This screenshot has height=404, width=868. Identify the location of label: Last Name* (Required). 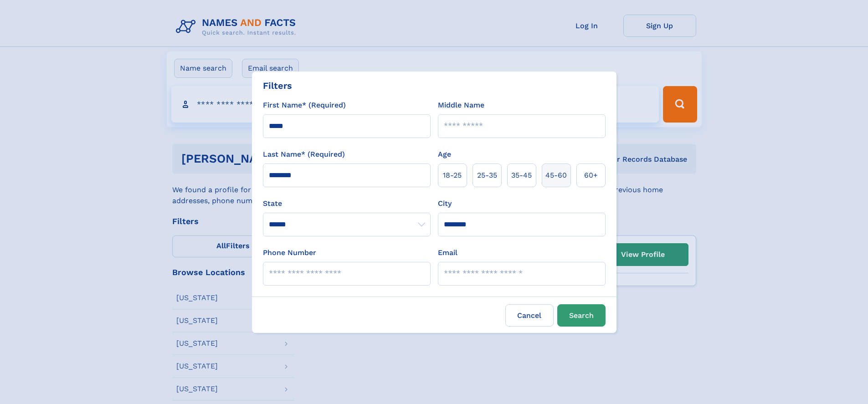
(304, 155).